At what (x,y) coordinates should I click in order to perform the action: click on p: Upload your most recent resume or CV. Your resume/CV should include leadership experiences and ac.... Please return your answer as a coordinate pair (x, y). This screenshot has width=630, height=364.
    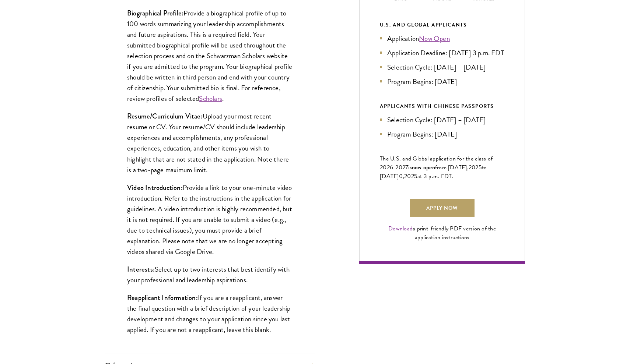
    Looking at the image, I should click on (210, 143).